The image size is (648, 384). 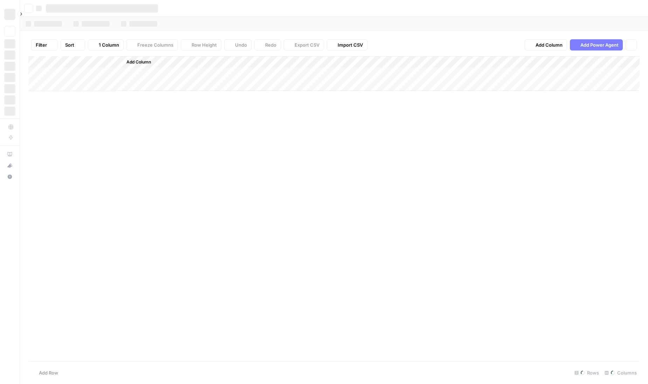 I want to click on button: Add Power Agent, so click(x=596, y=45).